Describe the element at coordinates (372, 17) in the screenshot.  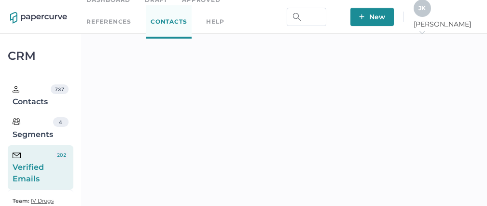
I see `button: New` at that location.